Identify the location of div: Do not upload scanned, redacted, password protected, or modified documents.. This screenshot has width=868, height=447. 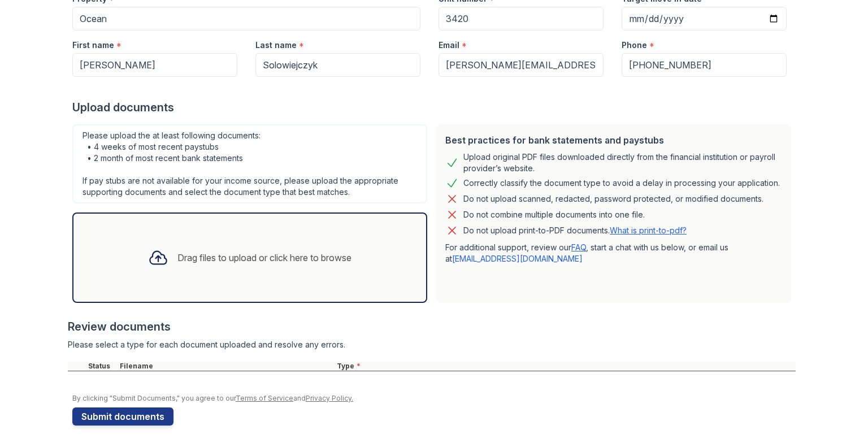
(613, 199).